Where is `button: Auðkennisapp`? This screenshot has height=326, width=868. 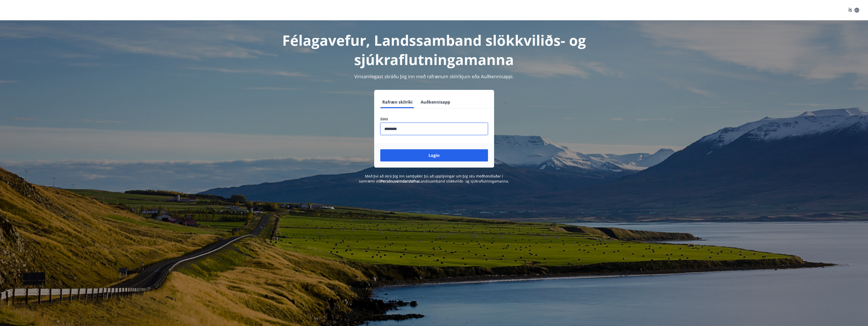 button: Auðkennisapp is located at coordinates (435, 102).